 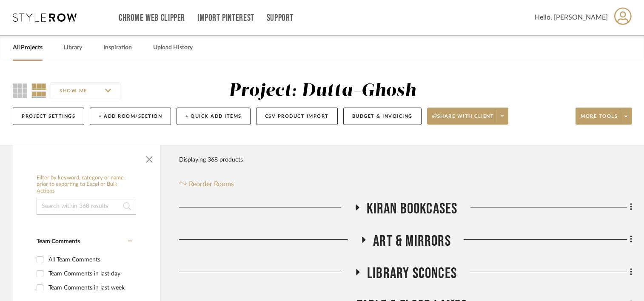 I want to click on button: Share with client, so click(x=468, y=116).